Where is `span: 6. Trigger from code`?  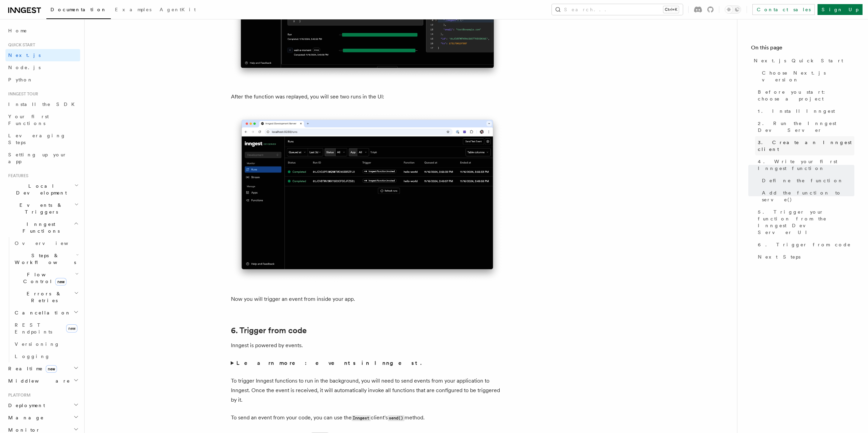
span: 6. Trigger from code is located at coordinates (804, 245).